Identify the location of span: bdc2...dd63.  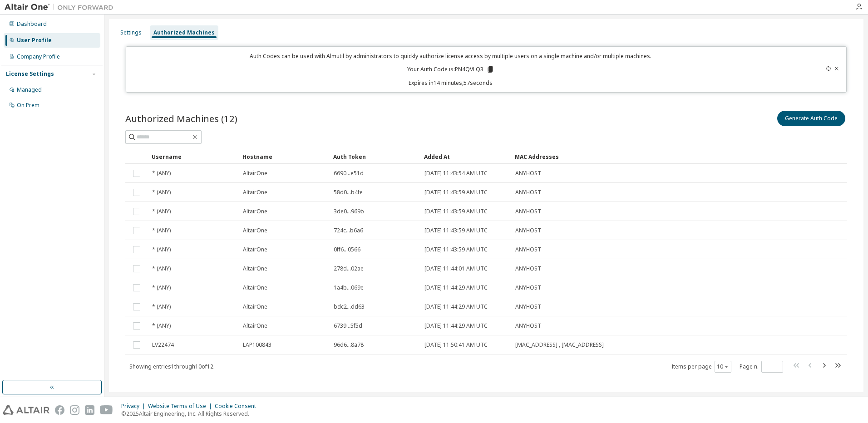
(349, 307).